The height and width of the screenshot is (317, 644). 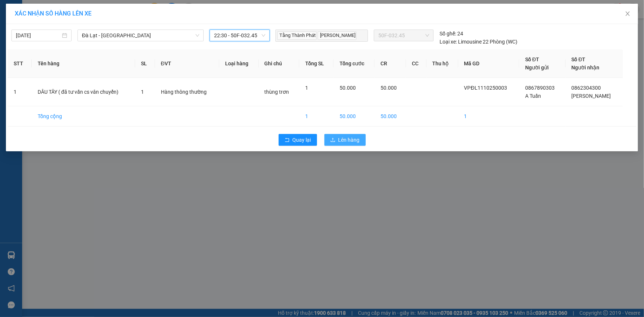 I want to click on span: rollback, so click(x=287, y=140).